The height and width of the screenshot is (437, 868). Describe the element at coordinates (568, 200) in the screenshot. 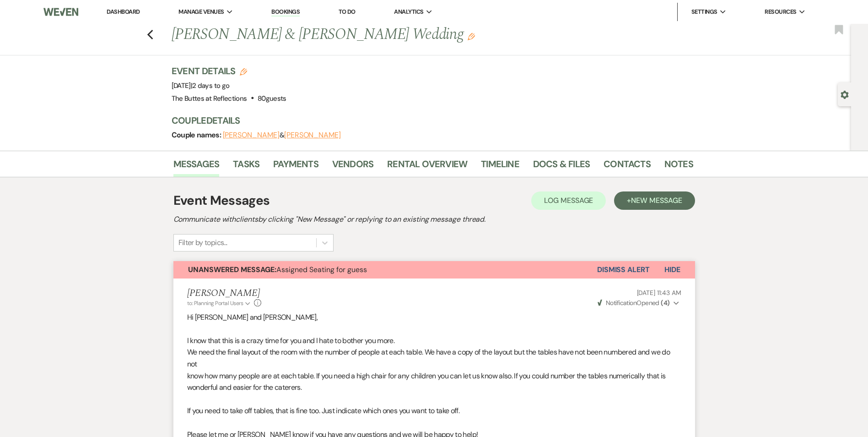

I see `span: Log Message` at that location.